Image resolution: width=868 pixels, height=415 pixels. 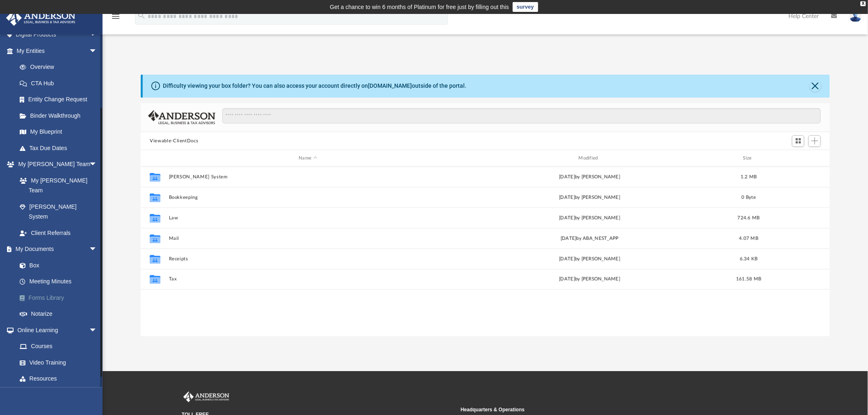 What do you see at coordinates (60, 314) in the screenshot?
I see `a: Notarize` at bounding box center [60, 314].